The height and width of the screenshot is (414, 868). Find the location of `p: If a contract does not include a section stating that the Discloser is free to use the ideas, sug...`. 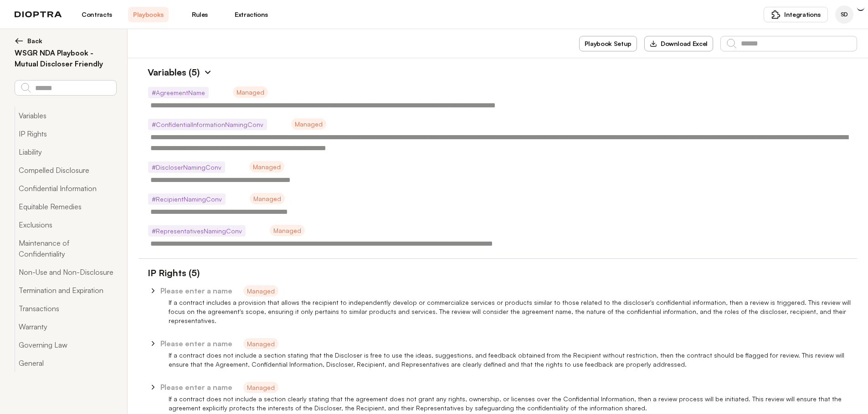

p: If a contract does not include a section stating that the Discloser is free to use the ideas, sug... is located at coordinates (513, 360).